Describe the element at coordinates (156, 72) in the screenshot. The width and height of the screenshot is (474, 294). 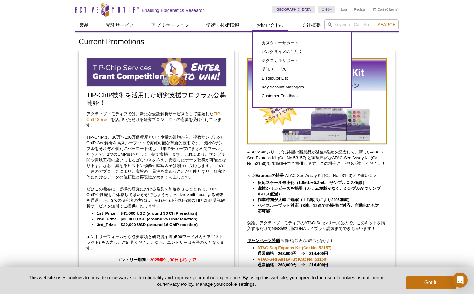
I see `img: TIP-ChIP Service Grant Competition` at that location.